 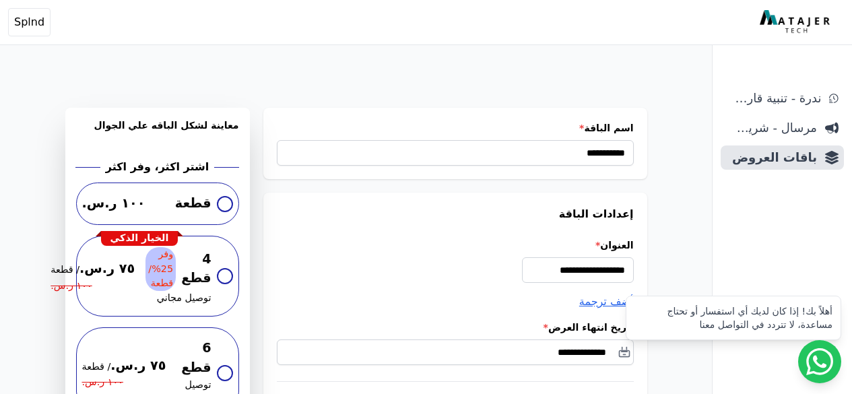 I want to click on span: 4 قطع, so click(x=196, y=269).